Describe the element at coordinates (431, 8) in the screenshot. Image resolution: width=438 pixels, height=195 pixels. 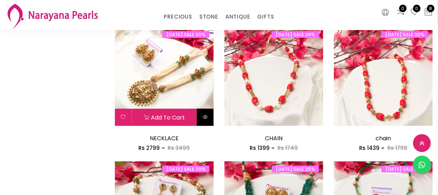
I see `span: 8` at that location.